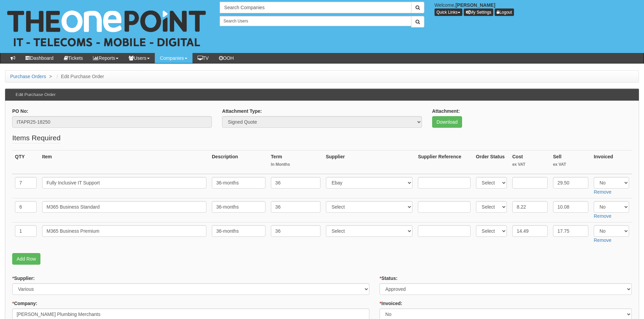 The image size is (644, 319). Describe the element at coordinates (36, 138) in the screenshot. I see `legend: Items Required` at that location.